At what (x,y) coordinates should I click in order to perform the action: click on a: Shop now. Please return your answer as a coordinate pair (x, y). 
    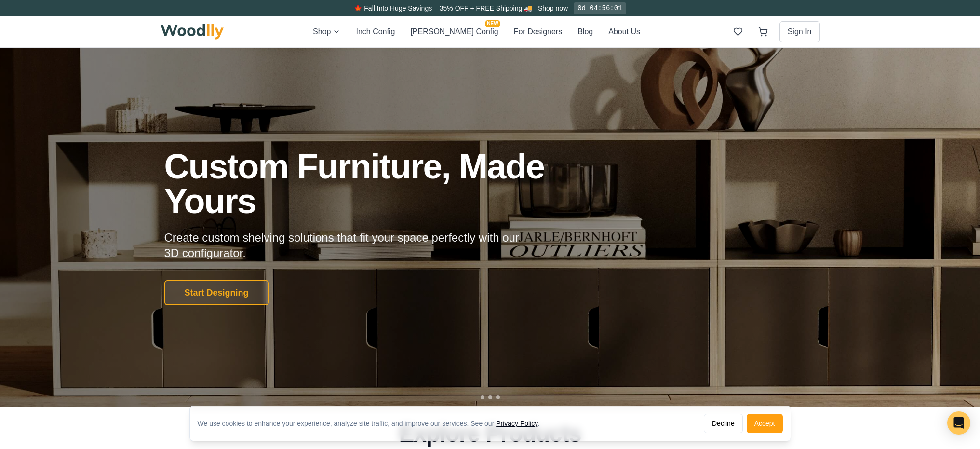
    Looking at the image, I should click on (553, 8).